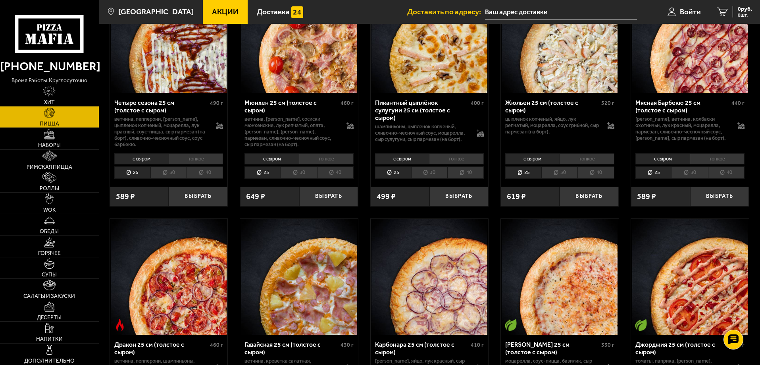 This screenshot has height=365, width=760. What do you see at coordinates (446, 12) in the screenshot?
I see `span: Доставить по адресу:` at bounding box center [446, 12].